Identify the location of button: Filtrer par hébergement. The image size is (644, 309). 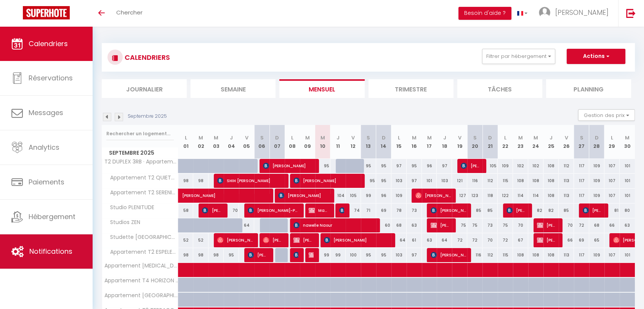
(518, 57).